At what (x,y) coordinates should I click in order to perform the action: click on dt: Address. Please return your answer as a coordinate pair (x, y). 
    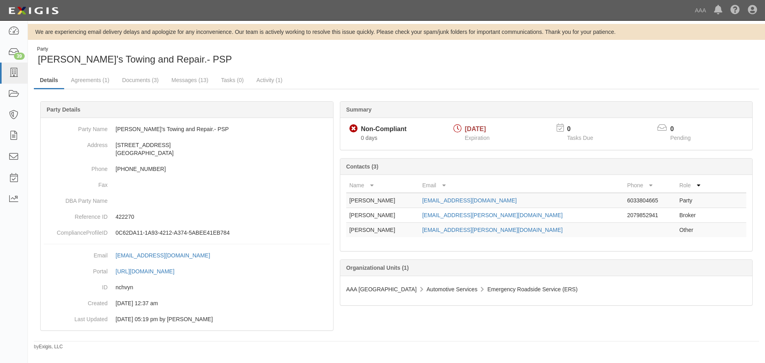
    Looking at the image, I should click on (76, 143).